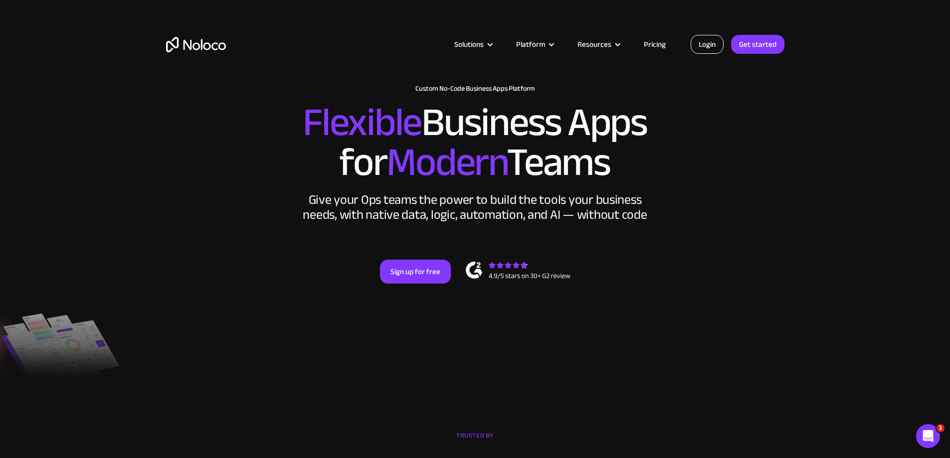  Describe the element at coordinates (757, 44) in the screenshot. I see `a: Get started` at that location.